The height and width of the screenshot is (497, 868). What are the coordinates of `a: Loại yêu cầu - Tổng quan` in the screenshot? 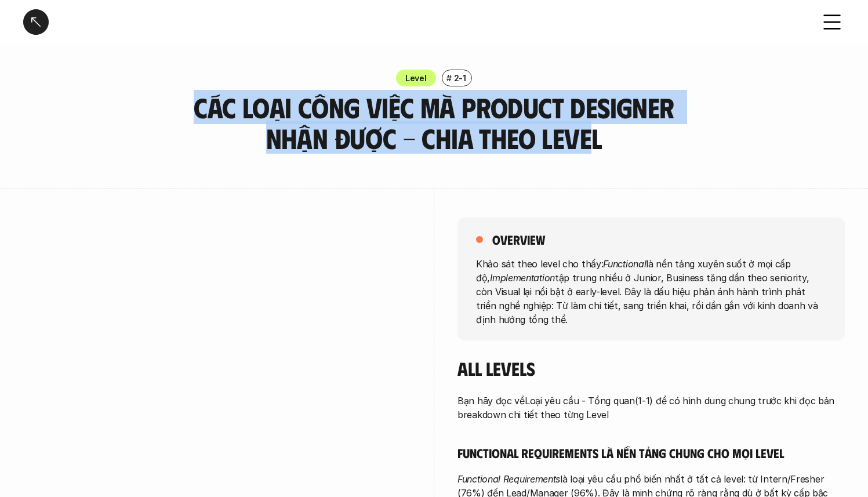 It's located at (580, 400).